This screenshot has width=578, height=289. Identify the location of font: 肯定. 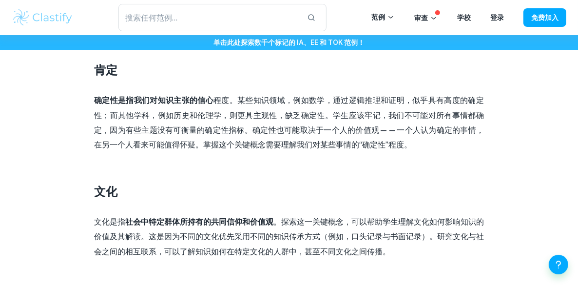
(106, 70).